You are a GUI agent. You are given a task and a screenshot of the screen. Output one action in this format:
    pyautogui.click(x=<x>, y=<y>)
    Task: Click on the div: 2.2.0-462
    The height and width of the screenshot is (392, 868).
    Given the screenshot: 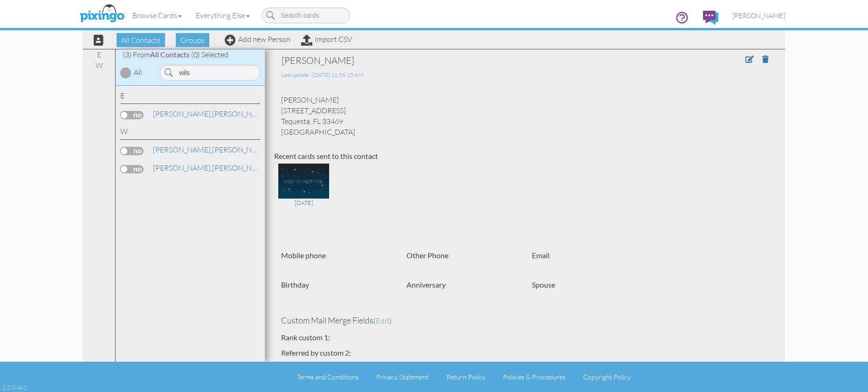 What is the action you would take?
    pyautogui.click(x=15, y=387)
    